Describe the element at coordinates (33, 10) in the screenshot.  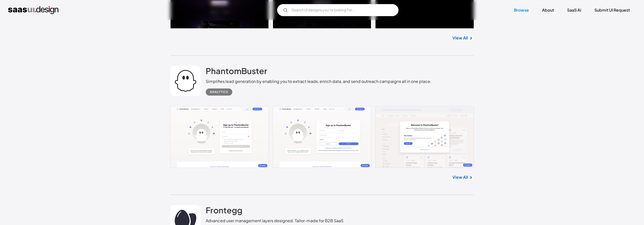
I see `a: home` at that location.